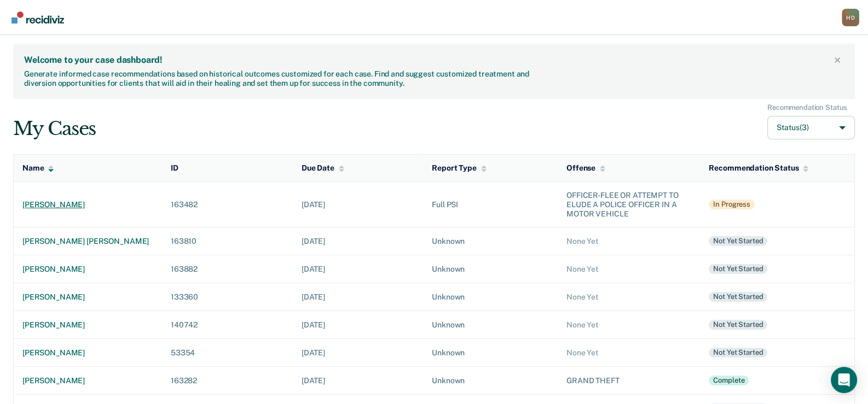 The image size is (868, 404). Describe the element at coordinates (54, 128) in the screenshot. I see `div: My Cases` at that location.